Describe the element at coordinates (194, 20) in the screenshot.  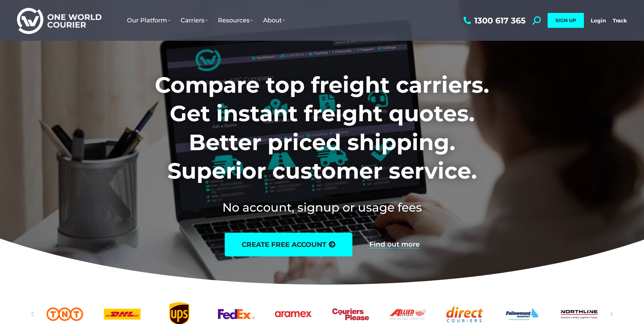
I see `a: Carriers` at that location.